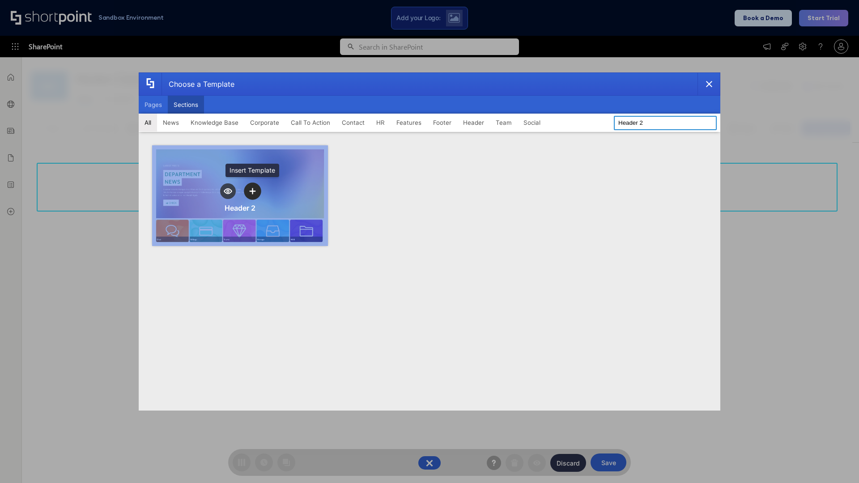 Image resolution: width=859 pixels, height=483 pixels. What do you see at coordinates (153, 105) in the screenshot?
I see `button: Pages` at bounding box center [153, 105].